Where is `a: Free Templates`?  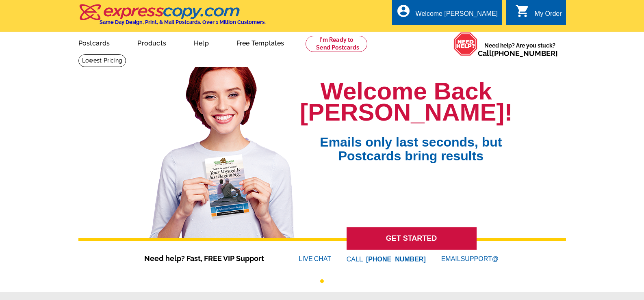
a: Free Templates is located at coordinates (261, 42).